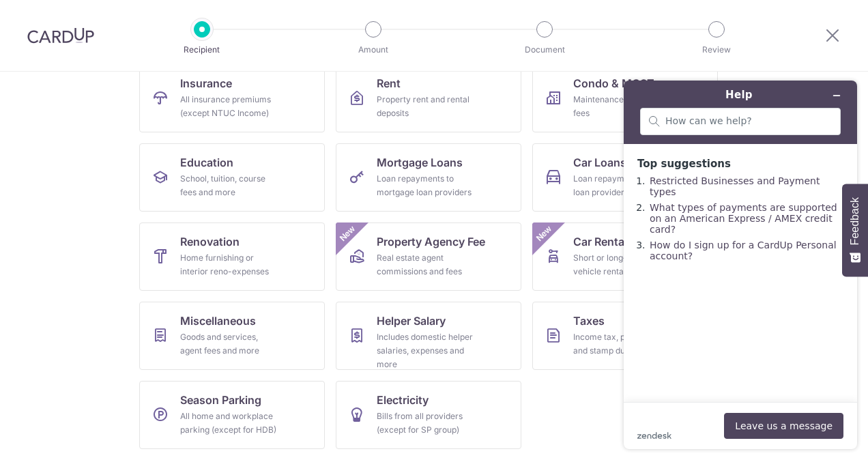  Describe the element at coordinates (209, 242) in the screenshot. I see `span: Renovation` at that location.